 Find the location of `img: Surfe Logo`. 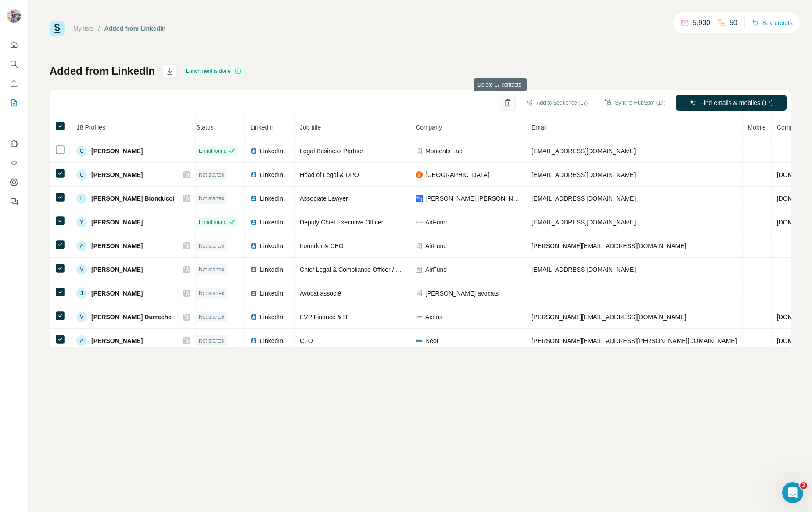

img: Surfe Logo is located at coordinates (57, 28).